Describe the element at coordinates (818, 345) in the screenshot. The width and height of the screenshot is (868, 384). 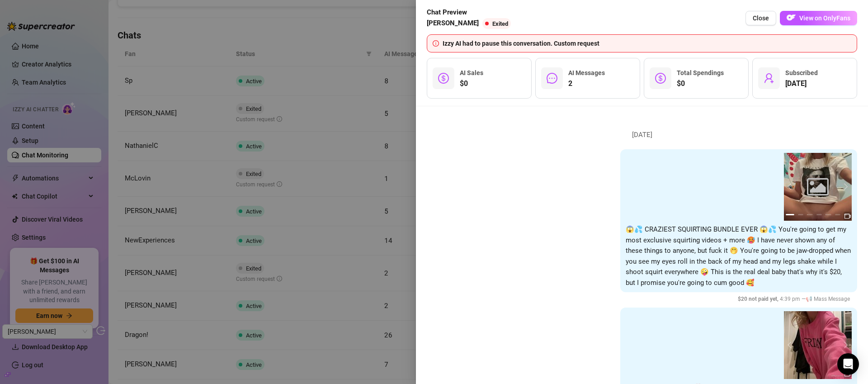
I see `img: media` at that location.